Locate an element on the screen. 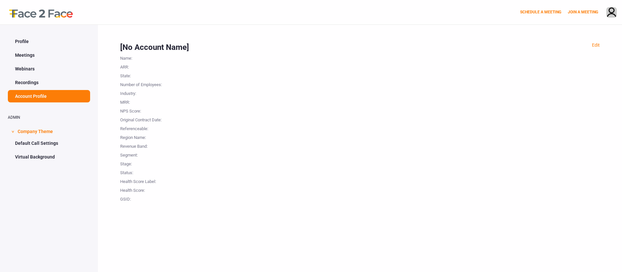 This screenshot has width=622, height=272. div: Health Score Label : is located at coordinates (153, 181).